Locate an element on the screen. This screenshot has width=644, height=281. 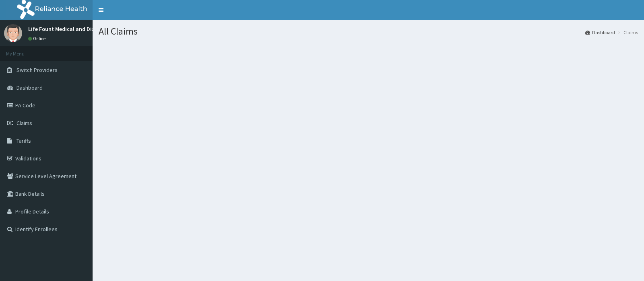
span: Switch Providers is located at coordinates (37, 70).